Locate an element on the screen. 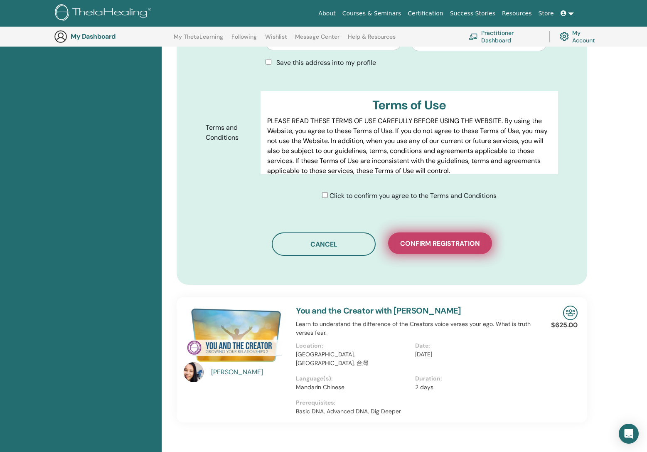  button: Confirm registration is located at coordinates (440, 243).